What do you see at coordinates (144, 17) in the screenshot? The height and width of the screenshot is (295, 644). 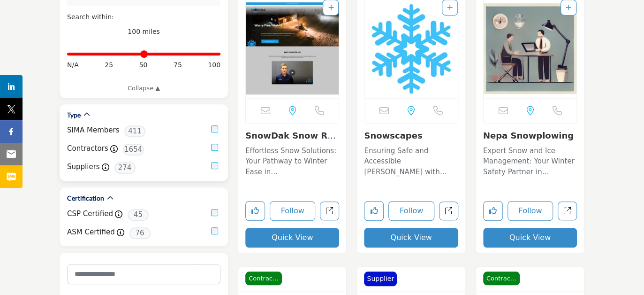 I see `div: Search within:` at bounding box center [144, 17].